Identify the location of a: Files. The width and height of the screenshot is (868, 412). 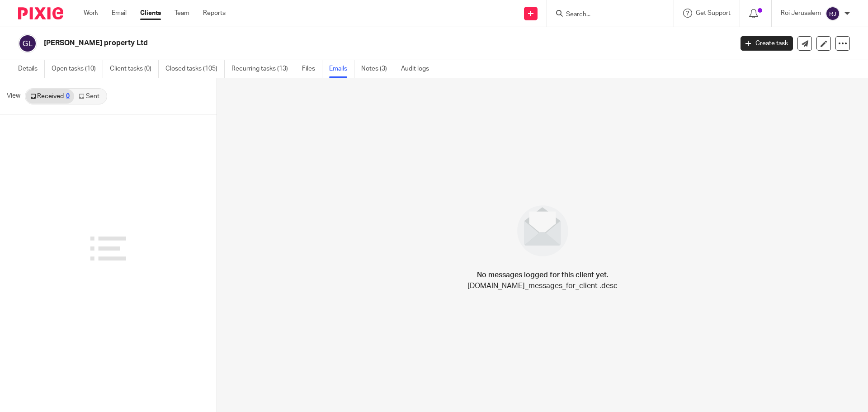
(312, 69).